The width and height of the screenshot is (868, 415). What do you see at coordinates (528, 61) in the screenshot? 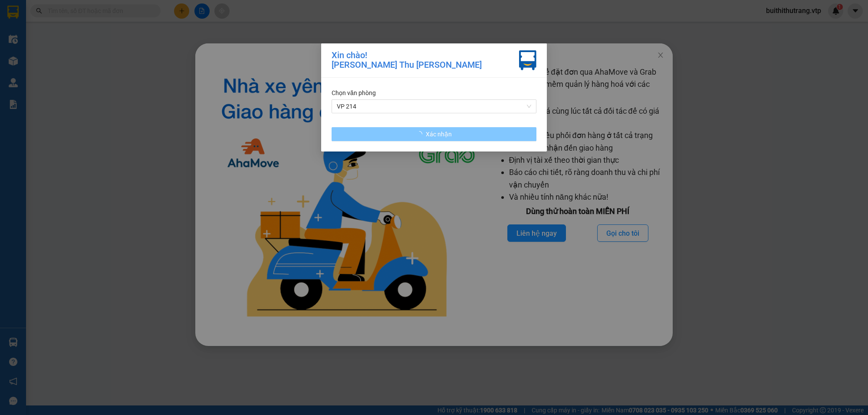
I see `img: vxr-icon` at bounding box center [528, 61].